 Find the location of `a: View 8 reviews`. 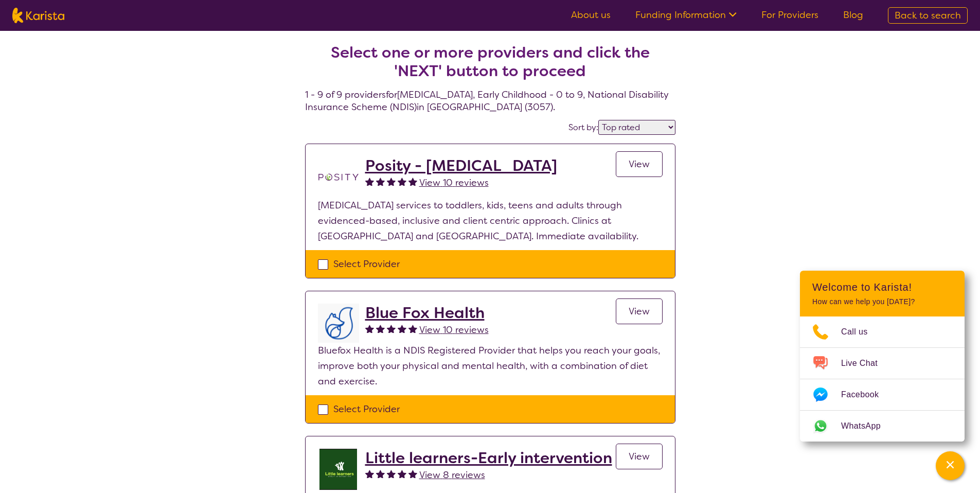

a: View 8 reviews is located at coordinates (452, 475).